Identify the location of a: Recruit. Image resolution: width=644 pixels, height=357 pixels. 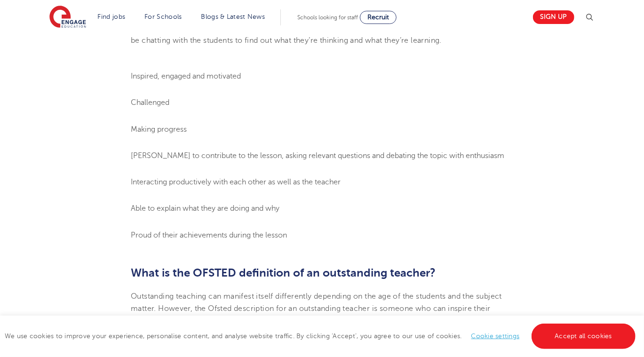
(378, 17).